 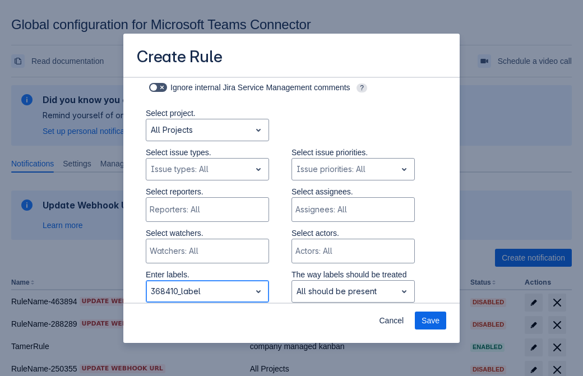 What do you see at coordinates (353, 275) in the screenshot?
I see `p: The way labels should be treated` at bounding box center [353, 275].